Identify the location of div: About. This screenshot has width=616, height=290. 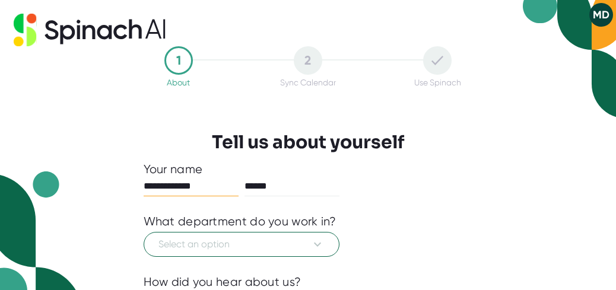
(178, 82).